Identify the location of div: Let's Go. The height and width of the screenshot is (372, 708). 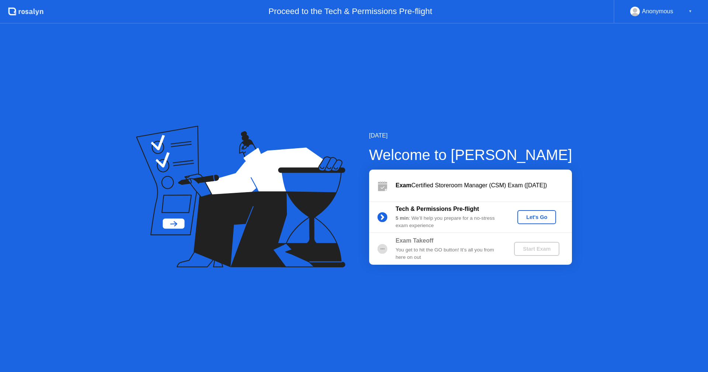
(536, 217).